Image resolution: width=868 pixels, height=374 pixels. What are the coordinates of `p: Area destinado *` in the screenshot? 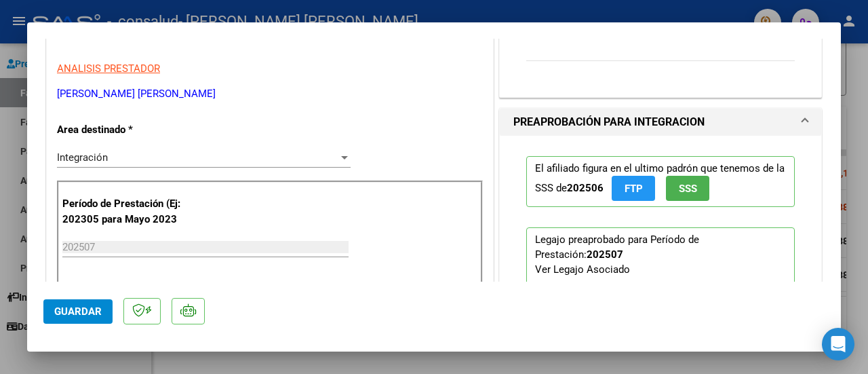 It's located at (121, 129).